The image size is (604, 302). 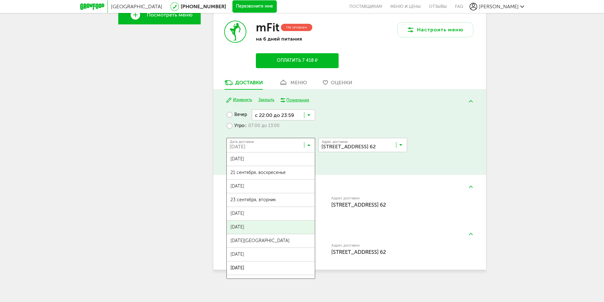 I want to click on span: 23 сентября, вторник, so click(x=271, y=200).